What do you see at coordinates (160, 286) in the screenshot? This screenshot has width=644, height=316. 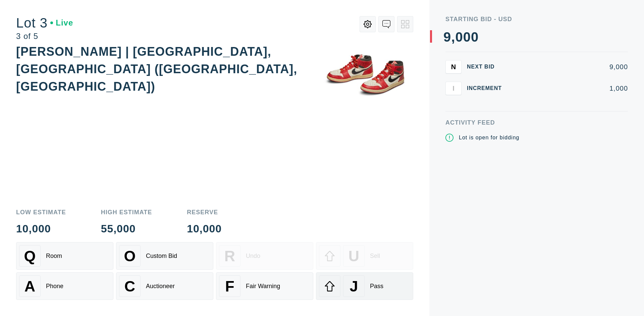 I see `div: Auctioneer` at bounding box center [160, 286].